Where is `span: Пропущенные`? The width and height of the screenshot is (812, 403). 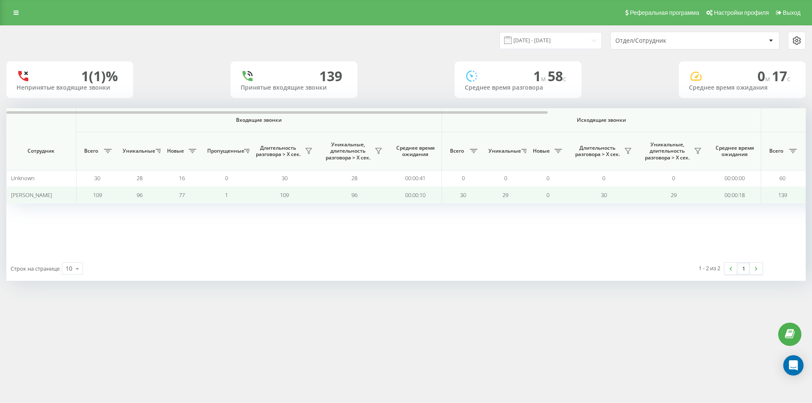
span: Пропущенные is located at coordinates (224, 151).